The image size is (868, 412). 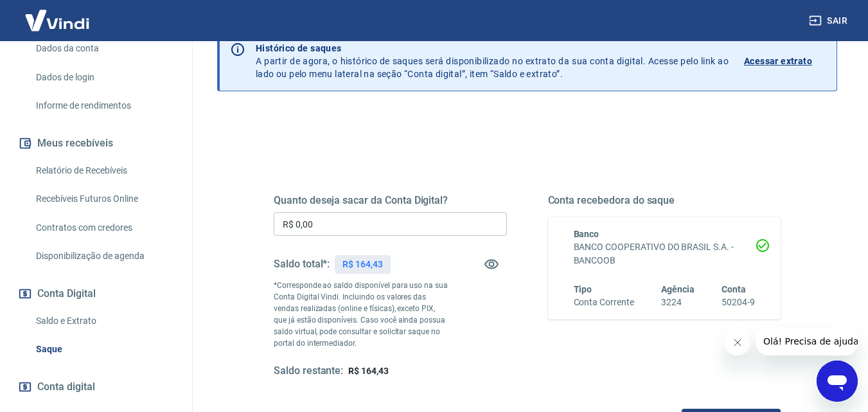 I want to click on button: Meus recebíveis, so click(x=96, y=144).